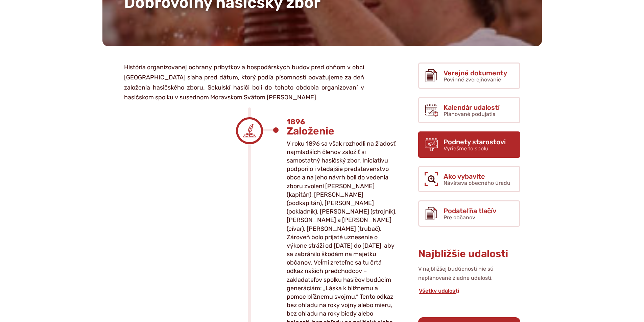  Describe the element at coordinates (475, 73) in the screenshot. I see `span: Verejné dokumenty` at that location.